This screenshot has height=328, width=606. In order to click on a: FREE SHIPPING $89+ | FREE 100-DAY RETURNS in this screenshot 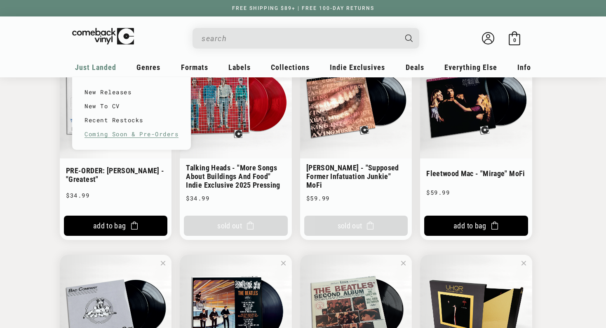, I will do `click(303, 8)`.